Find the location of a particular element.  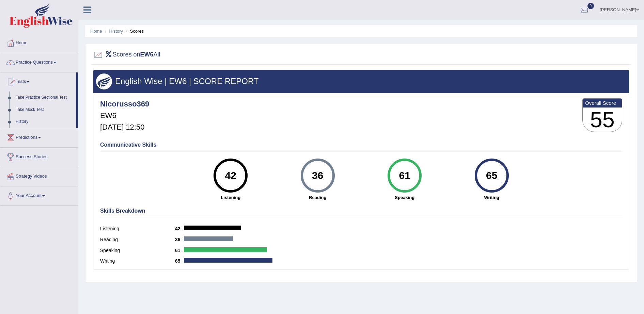

h4: Nicorusso369 is located at coordinates (125, 105).